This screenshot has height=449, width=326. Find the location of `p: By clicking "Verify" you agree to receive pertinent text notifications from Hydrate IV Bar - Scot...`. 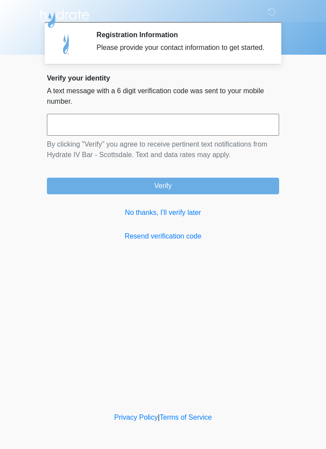

p: By clicking "Verify" you agree to receive pertinent text notifications from Hydrate IV Bar - Scot... is located at coordinates (163, 150).